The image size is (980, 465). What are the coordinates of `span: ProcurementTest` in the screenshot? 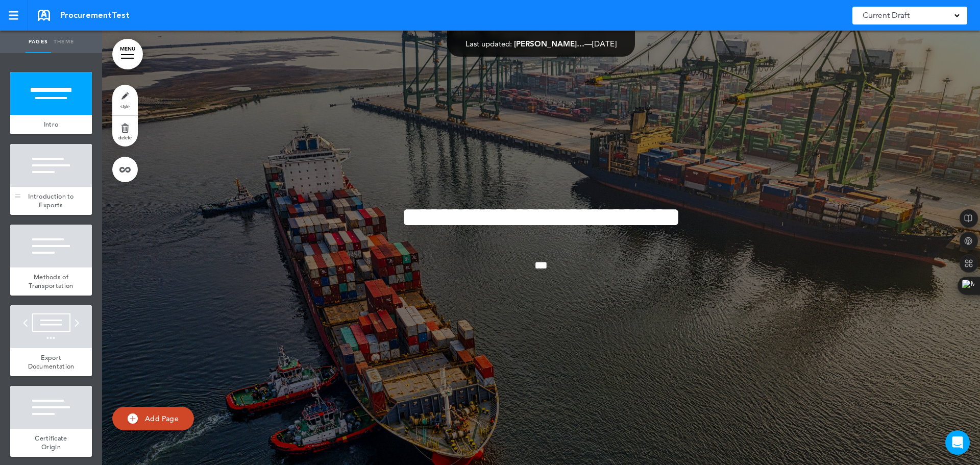 It's located at (95, 16).